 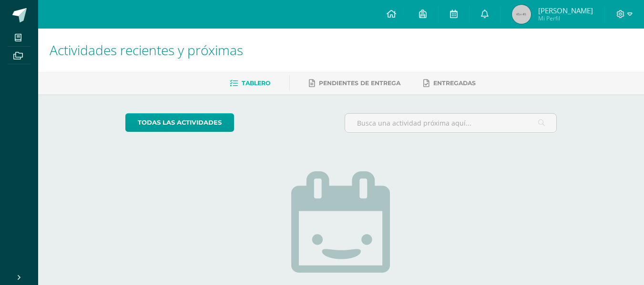 I want to click on a: todas las Actividades, so click(x=179, y=122).